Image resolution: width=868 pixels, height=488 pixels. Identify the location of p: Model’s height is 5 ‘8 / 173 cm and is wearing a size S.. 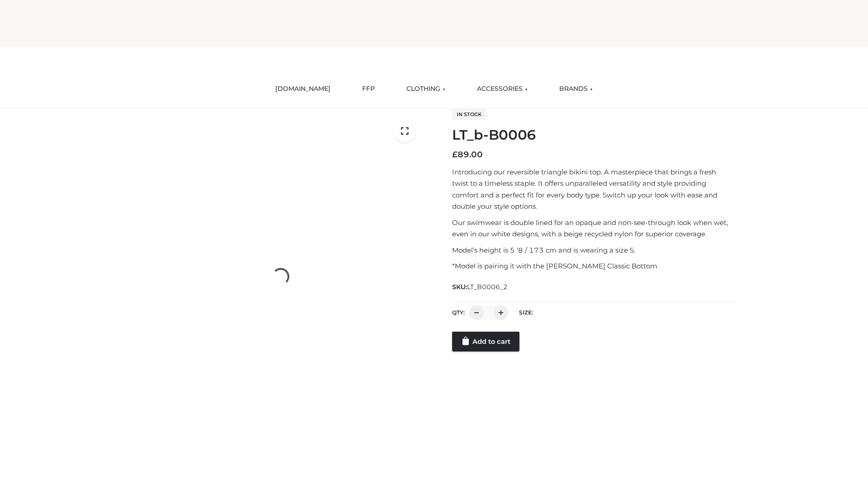
(593, 251).